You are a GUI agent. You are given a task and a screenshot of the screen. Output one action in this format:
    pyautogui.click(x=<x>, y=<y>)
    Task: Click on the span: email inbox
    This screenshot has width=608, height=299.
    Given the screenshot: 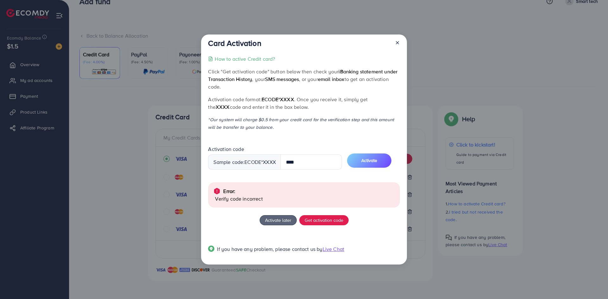 What is the action you would take?
    pyautogui.click(x=331, y=79)
    